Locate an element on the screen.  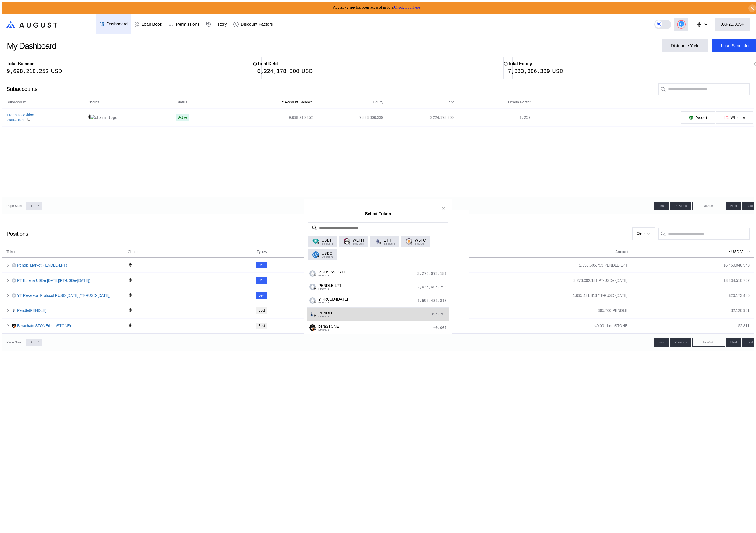
div: $ 6,459,048.943 is located at coordinates (737, 265).